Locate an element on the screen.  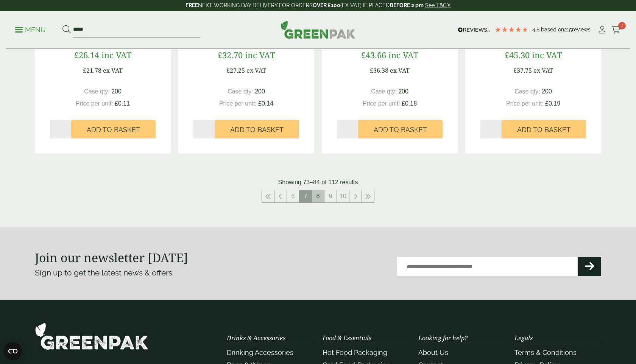
strong: FREE is located at coordinates (192, 5).